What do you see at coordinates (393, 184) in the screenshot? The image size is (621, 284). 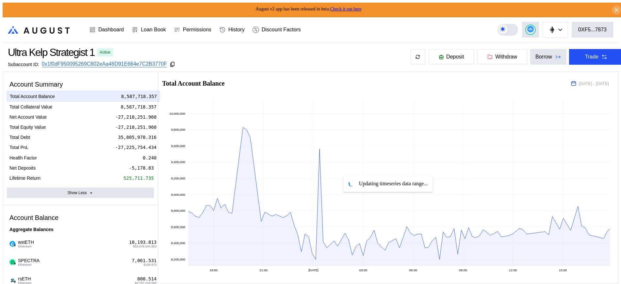 I see `span: Updating timeseries data range...` at bounding box center [393, 184].